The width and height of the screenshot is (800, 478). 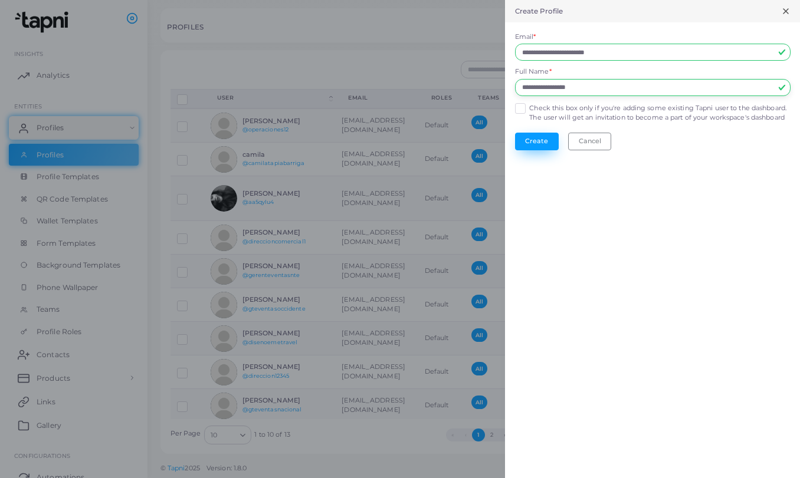 I want to click on button: Create, so click(x=537, y=142).